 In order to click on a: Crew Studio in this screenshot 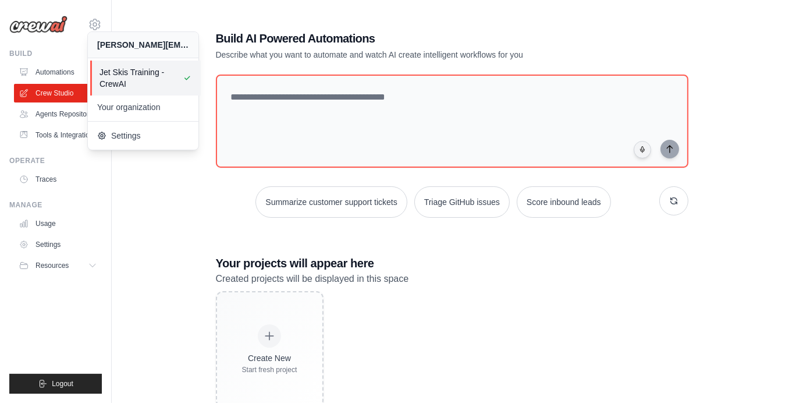, I will do `click(58, 93)`.